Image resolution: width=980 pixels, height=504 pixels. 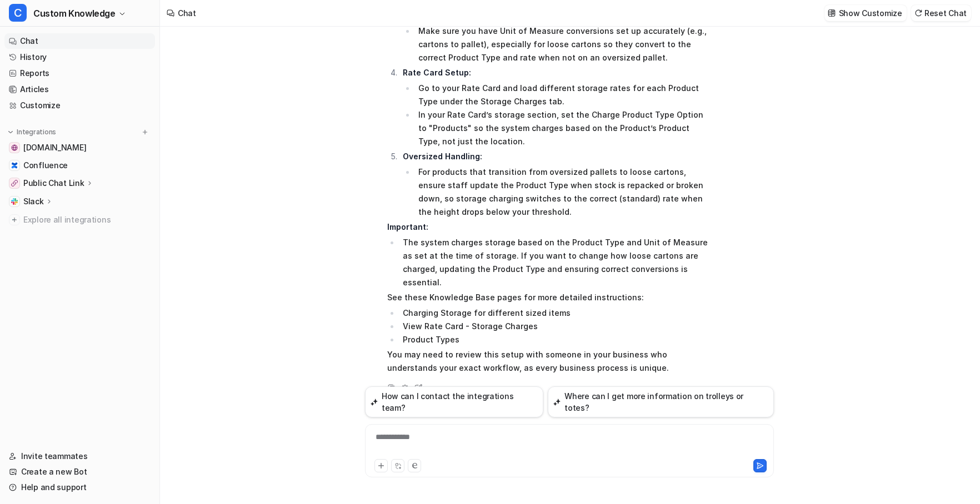 I want to click on button: Reset Chat, so click(x=940, y=13).